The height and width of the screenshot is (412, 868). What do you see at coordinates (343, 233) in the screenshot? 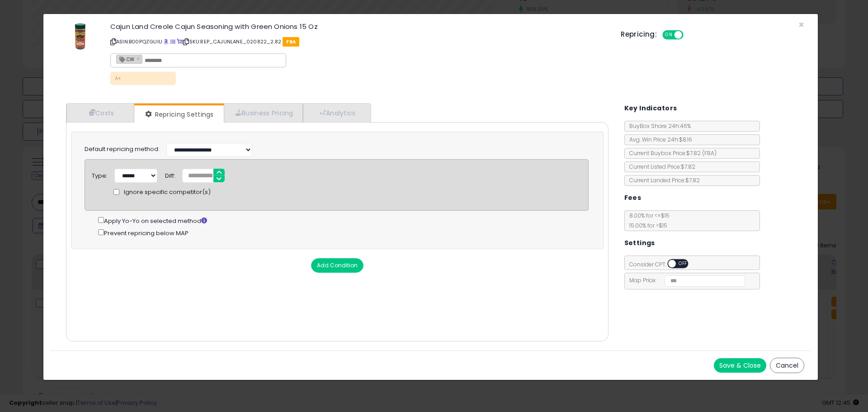
I see `div: Prevent repricing below MAP` at bounding box center [343, 233].